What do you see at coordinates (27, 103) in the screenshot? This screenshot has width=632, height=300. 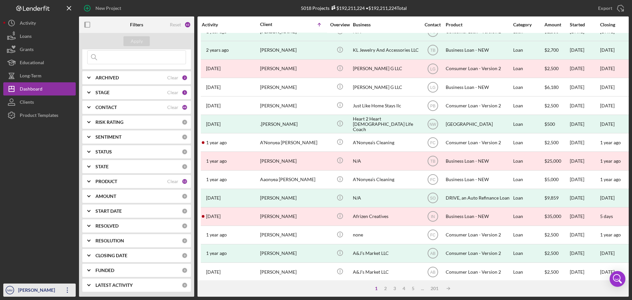 I see `div: Clients` at bounding box center [27, 103].